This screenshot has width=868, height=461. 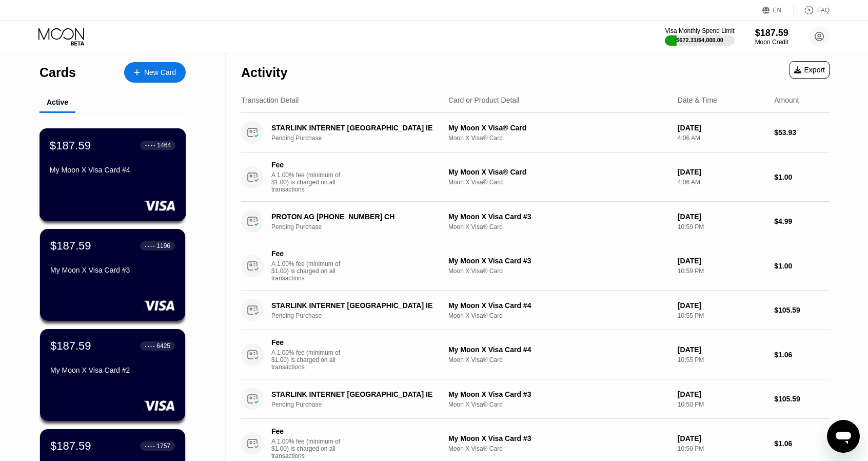 I want to click on div: $187.59Moon Credit, so click(x=771, y=36).